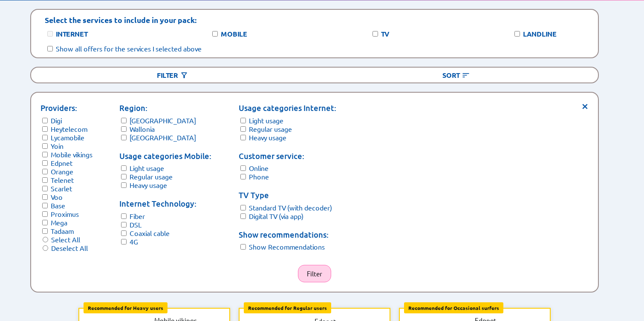 This screenshot has width=644, height=321. Describe the element at coordinates (314, 274) in the screenshot. I see `button: Filter` at that location.